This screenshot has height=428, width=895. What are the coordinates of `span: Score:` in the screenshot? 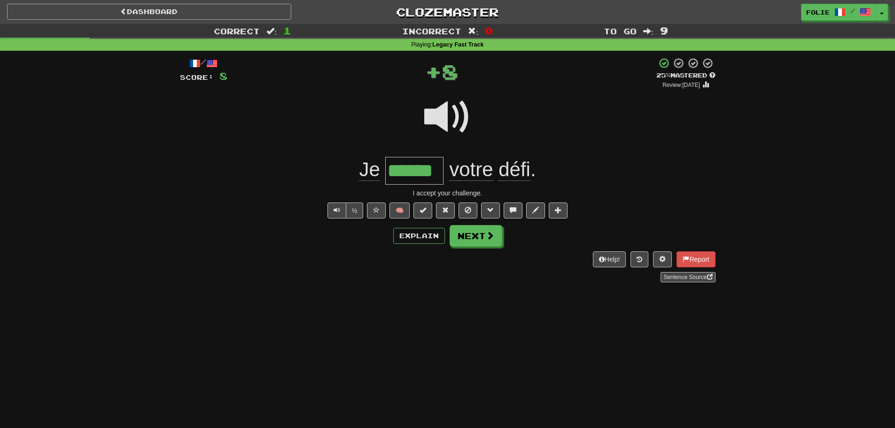 It's located at (197, 77).